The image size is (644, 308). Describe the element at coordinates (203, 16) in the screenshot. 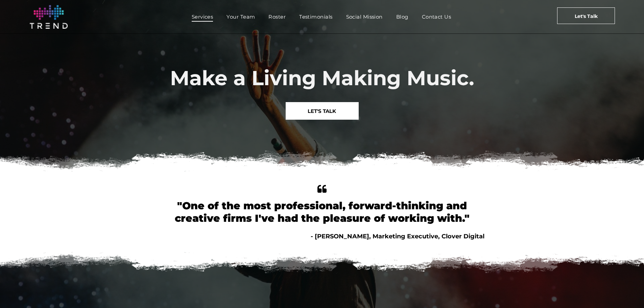

I see `a: Services` at that location.